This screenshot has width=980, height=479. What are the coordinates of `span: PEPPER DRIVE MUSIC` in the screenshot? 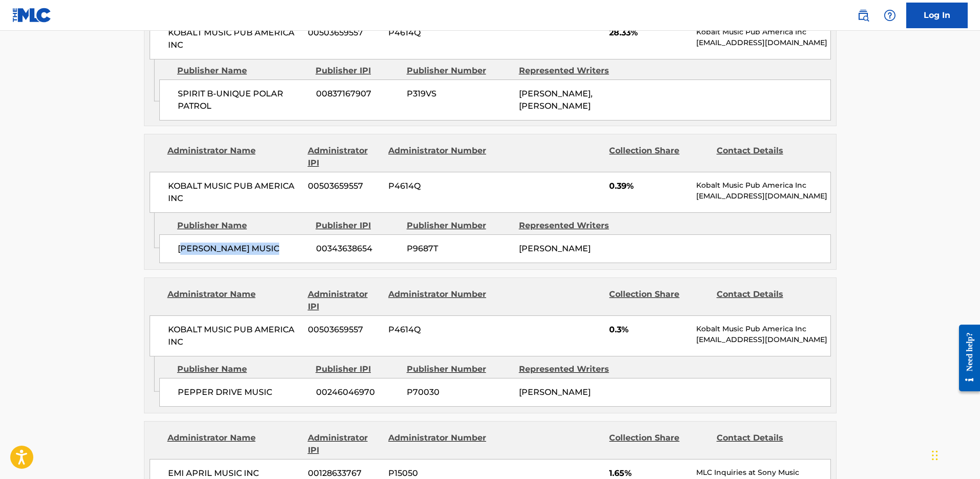 It's located at (243, 391).